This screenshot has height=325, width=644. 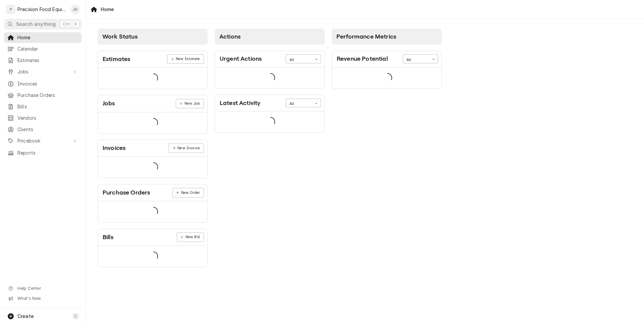 I want to click on span: Calendar, so click(x=48, y=49).